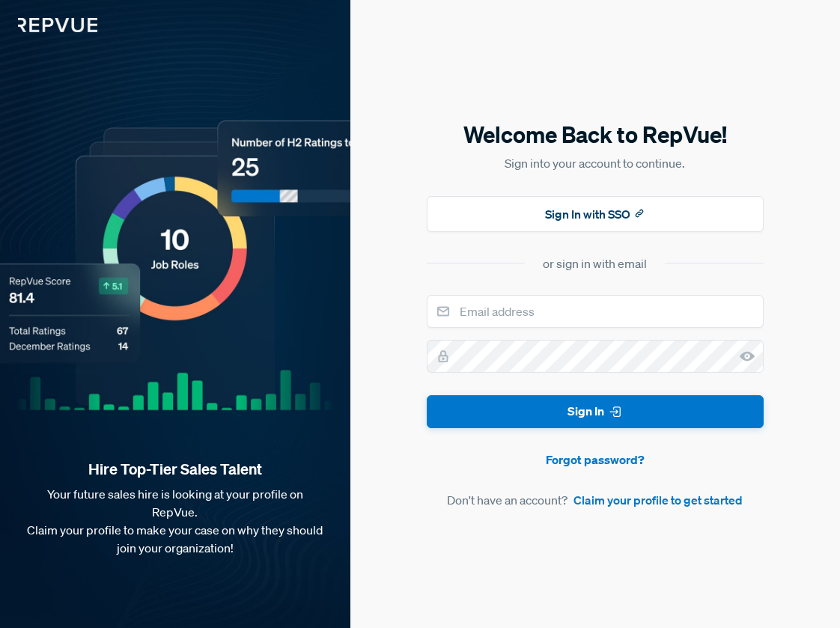  What do you see at coordinates (595, 460) in the screenshot?
I see `a: Forgot password?` at bounding box center [595, 460].